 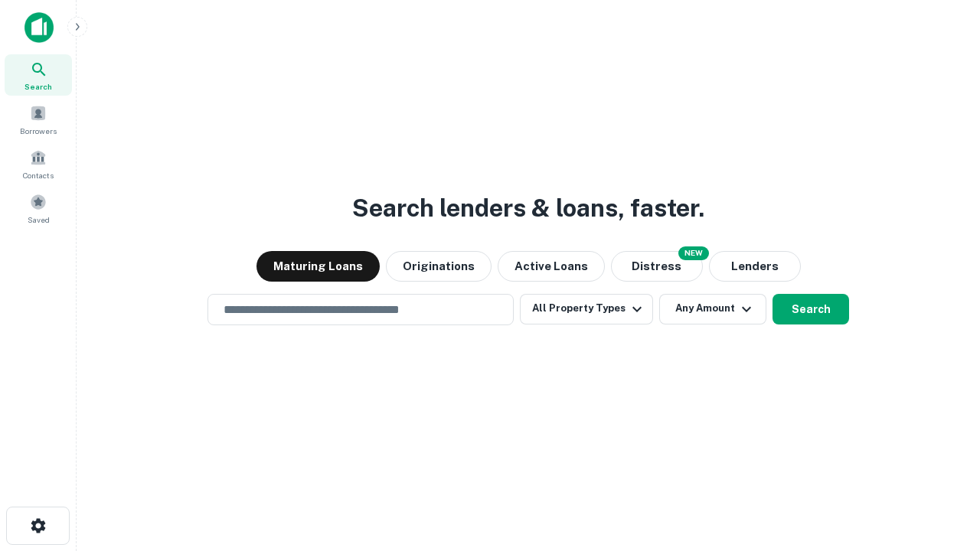 What do you see at coordinates (39, 209) in the screenshot?
I see `div: Saved` at bounding box center [39, 209].